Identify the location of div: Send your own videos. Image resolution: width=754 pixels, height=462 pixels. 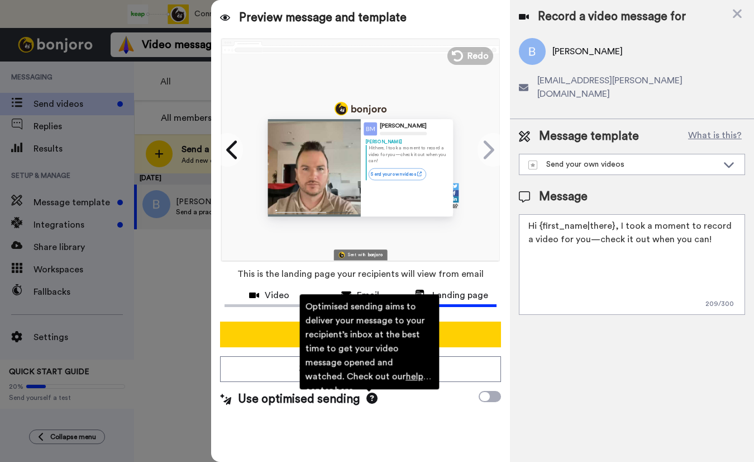
(623, 164).